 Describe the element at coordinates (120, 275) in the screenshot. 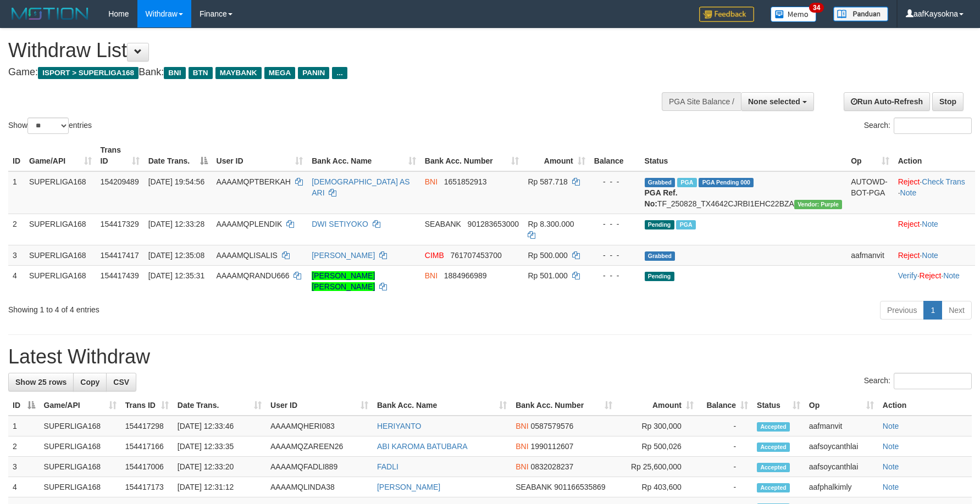

I see `span: 154417439` at that location.